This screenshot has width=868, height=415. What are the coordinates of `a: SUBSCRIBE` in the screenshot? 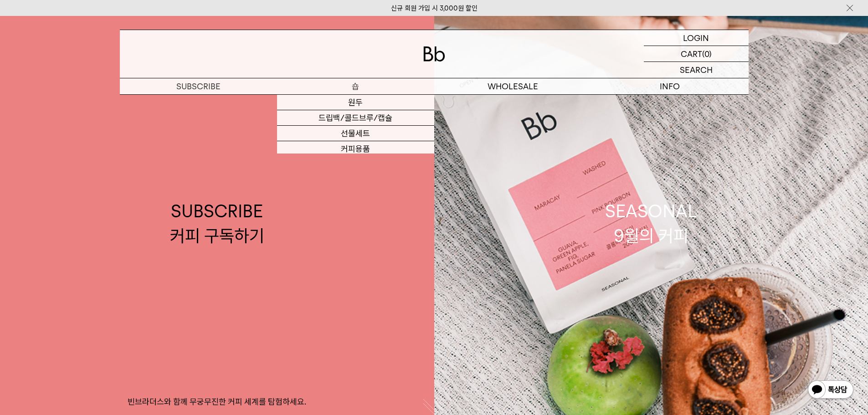 It's located at (199, 86).